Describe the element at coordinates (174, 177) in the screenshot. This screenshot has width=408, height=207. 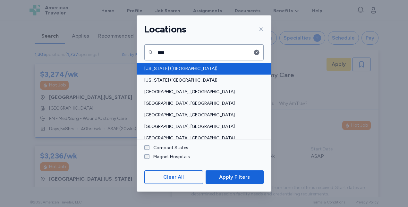
I see `button: Clear All` at that location.